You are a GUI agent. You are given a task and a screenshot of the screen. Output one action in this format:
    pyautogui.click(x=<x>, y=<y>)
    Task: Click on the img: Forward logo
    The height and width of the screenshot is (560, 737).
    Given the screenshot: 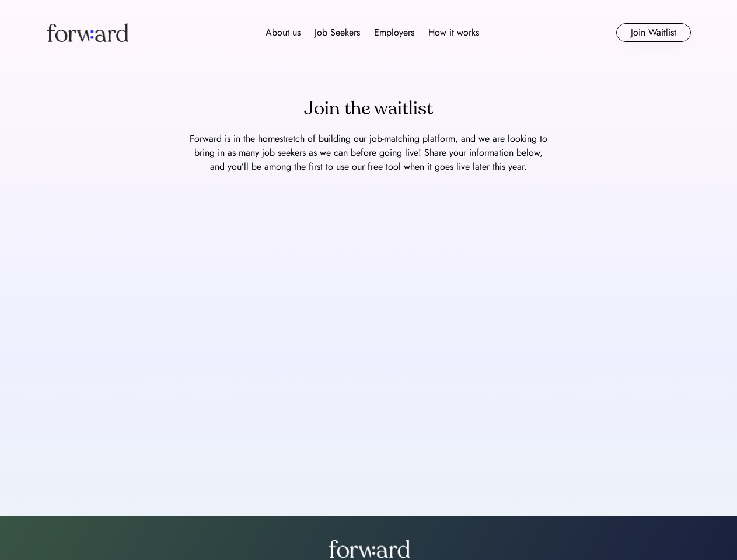 What is the action you would take?
    pyautogui.click(x=87, y=33)
    